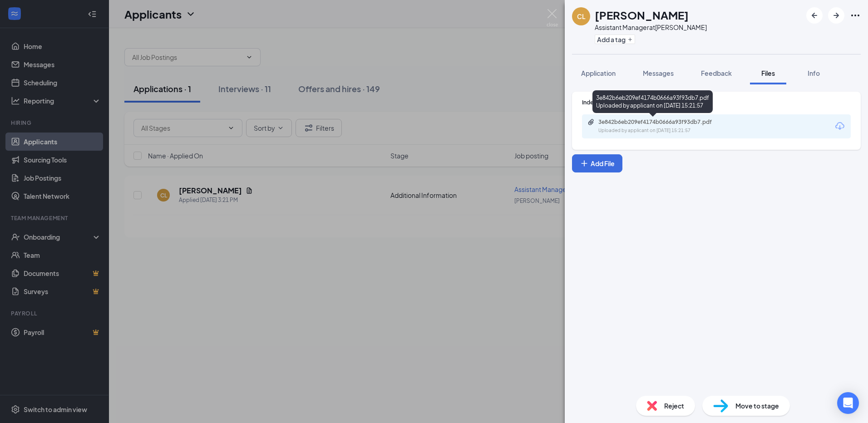 This screenshot has height=423, width=868. I want to click on svg: Download, so click(840, 126).